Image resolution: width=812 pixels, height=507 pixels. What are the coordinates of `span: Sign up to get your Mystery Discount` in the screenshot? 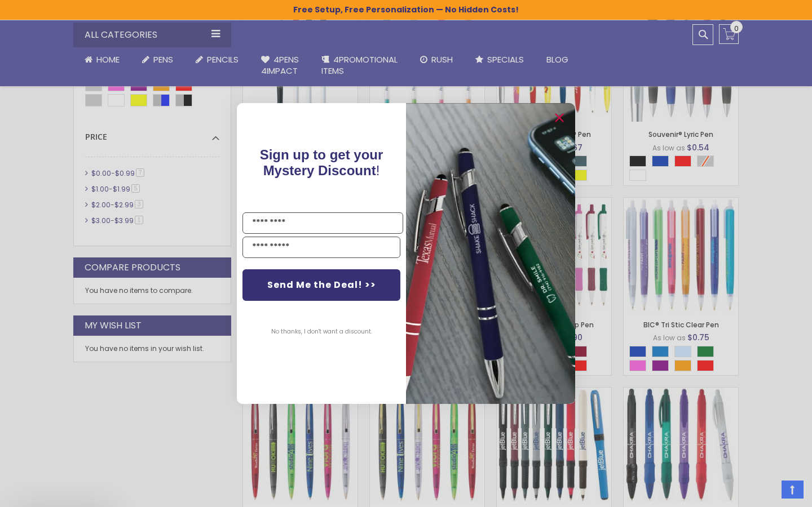 It's located at (321, 162).